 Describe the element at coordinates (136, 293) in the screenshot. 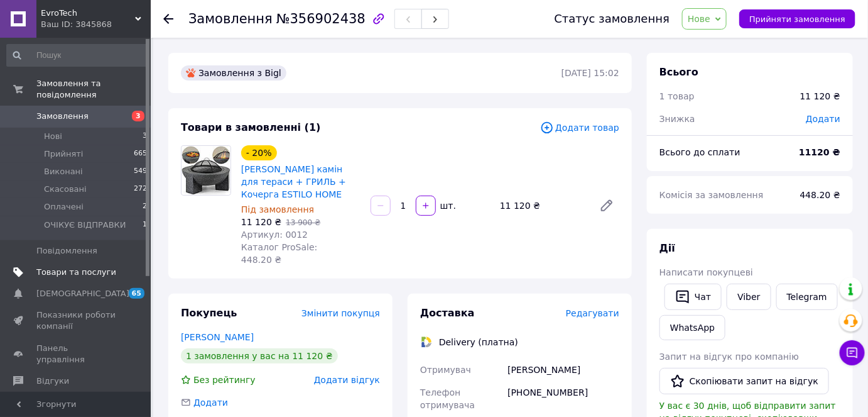

I see `span: 65` at that location.